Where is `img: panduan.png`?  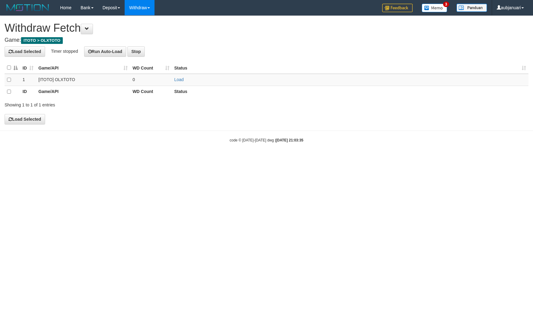
img: panduan.png is located at coordinates (472, 8).